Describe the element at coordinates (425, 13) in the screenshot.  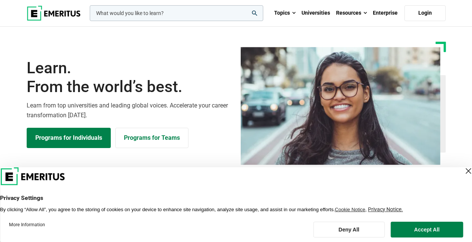
I see `a: Login` at that location.